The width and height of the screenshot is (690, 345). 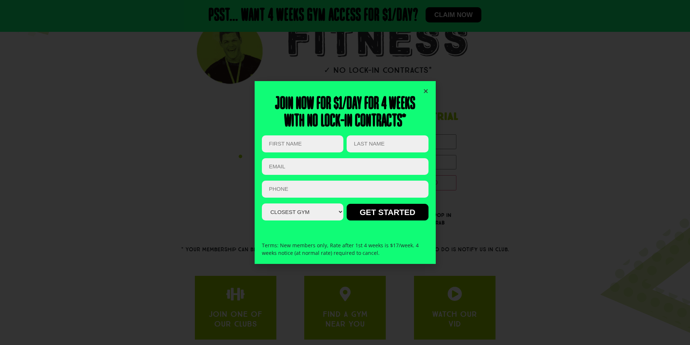 What do you see at coordinates (345, 189) in the screenshot?
I see `input: PHONE` at bounding box center [345, 189].